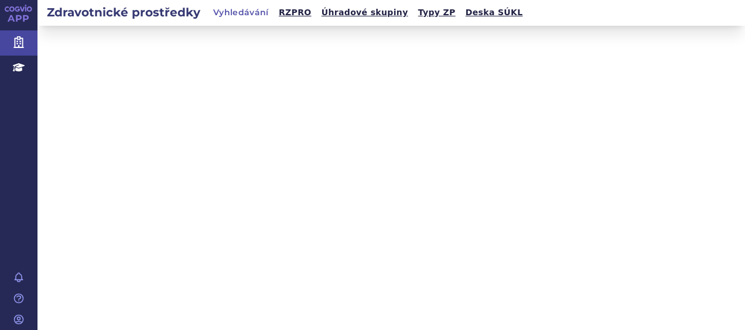 The image size is (745, 330). I want to click on h2: Zdravotnické prostředky, so click(124, 12).